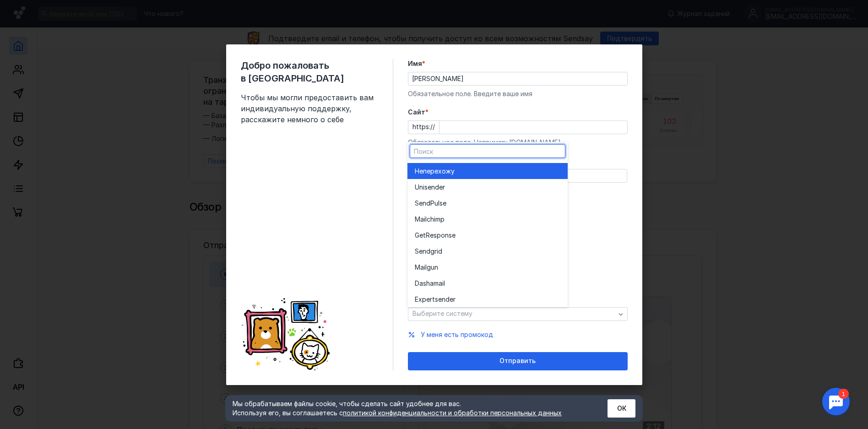  What do you see at coordinates (419, 171) in the screenshot?
I see `span: Не` at bounding box center [419, 171].